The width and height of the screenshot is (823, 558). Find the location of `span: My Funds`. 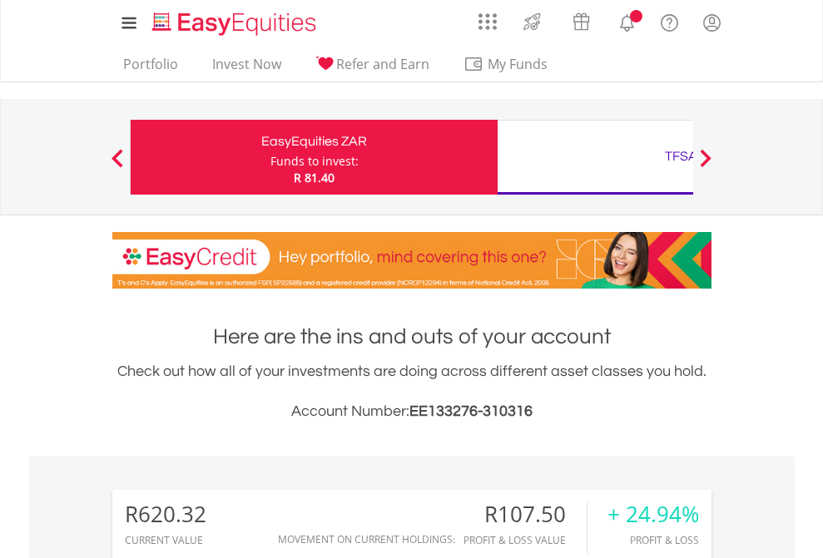

span: My Funds is located at coordinates (517, 64).